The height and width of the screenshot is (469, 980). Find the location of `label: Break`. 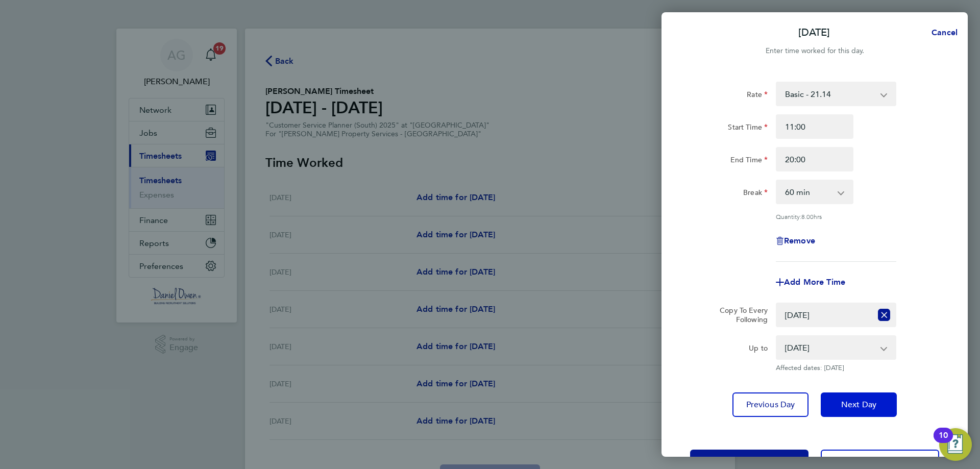

label: Break is located at coordinates (755, 194).